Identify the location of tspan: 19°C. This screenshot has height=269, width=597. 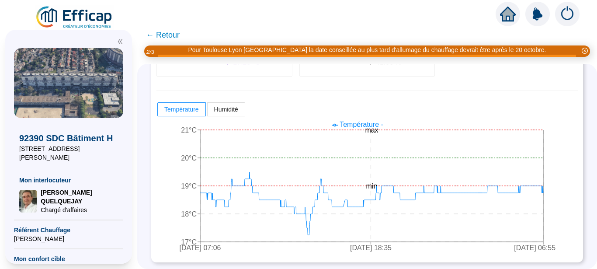
(189, 186).